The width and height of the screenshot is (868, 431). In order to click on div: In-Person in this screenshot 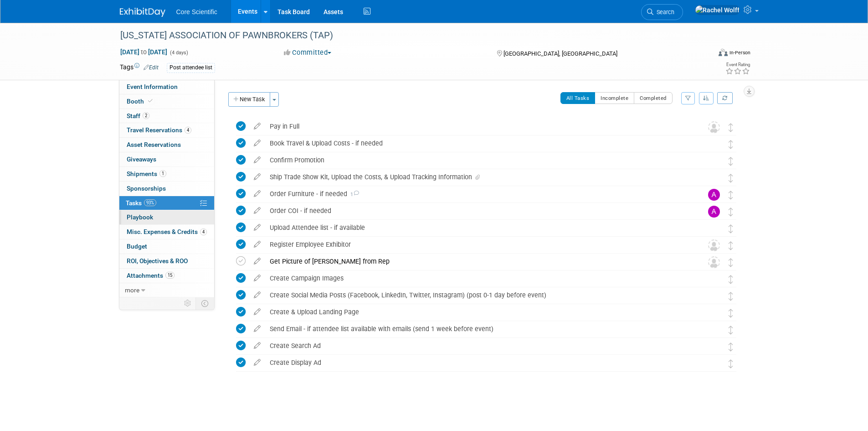, I will do `click(740, 53)`.